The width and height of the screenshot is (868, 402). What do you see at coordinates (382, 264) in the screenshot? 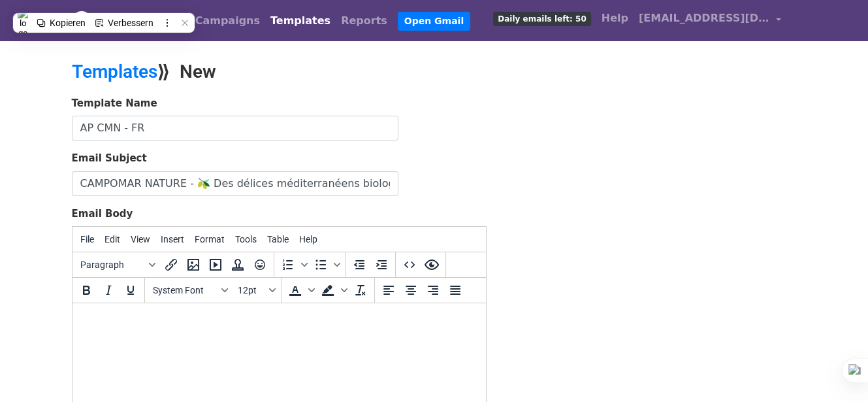
I see `button: Increase indent` at bounding box center [382, 264].